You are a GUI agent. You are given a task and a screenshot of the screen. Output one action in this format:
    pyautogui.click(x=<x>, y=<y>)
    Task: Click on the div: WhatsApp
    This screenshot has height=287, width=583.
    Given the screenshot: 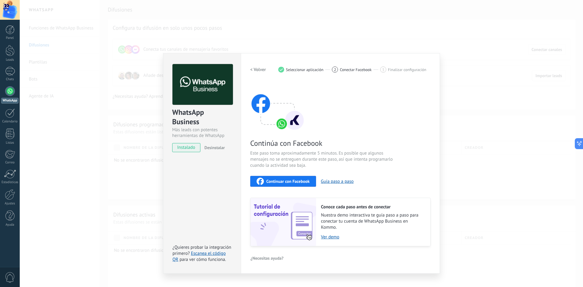 What is the action you would take?
    pyautogui.click(x=10, y=100)
    